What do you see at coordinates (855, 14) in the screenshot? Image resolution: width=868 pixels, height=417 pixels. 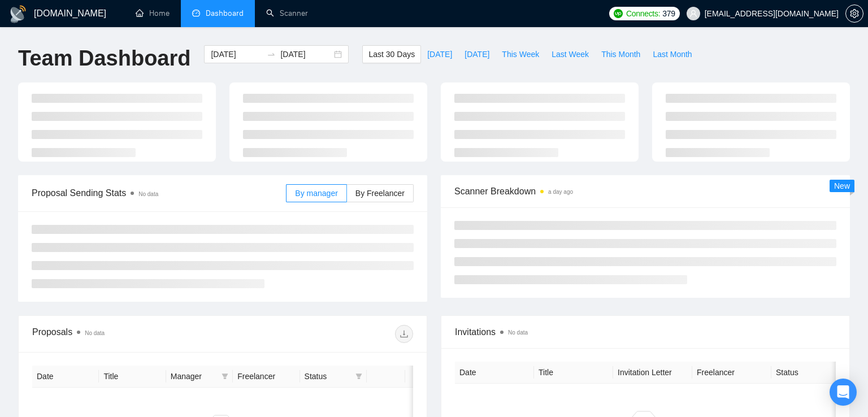 I see `a: setting` at bounding box center [855, 14].